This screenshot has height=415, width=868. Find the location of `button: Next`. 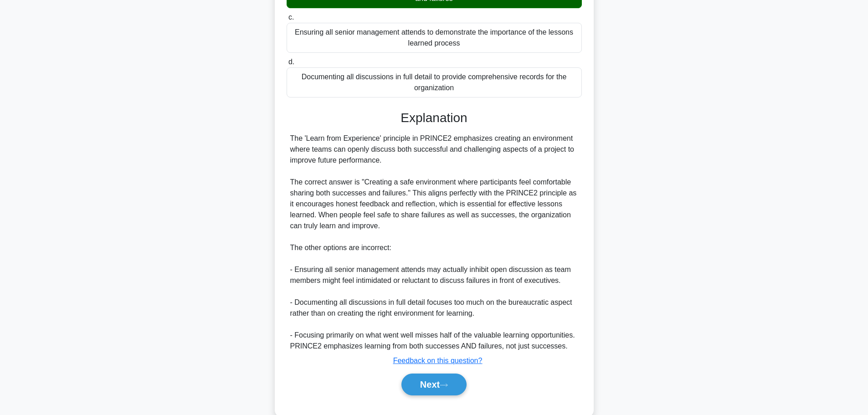

button: Next is located at coordinates (434, 384).